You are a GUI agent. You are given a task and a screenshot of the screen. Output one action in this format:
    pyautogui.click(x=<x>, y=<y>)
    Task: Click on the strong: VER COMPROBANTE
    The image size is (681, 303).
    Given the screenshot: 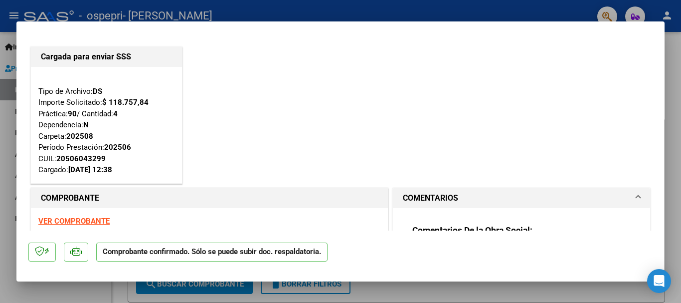 What is the action you would take?
    pyautogui.click(x=74, y=221)
    